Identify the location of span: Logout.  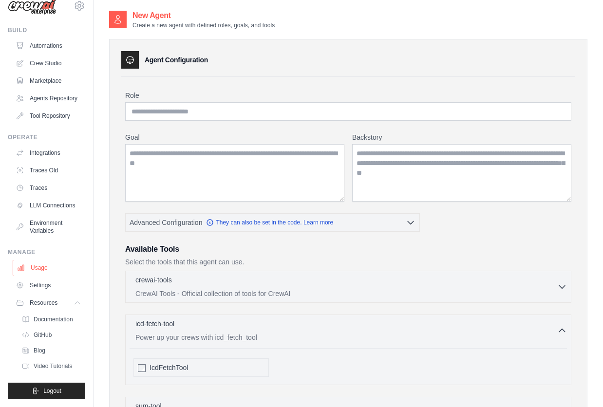
(52, 391).